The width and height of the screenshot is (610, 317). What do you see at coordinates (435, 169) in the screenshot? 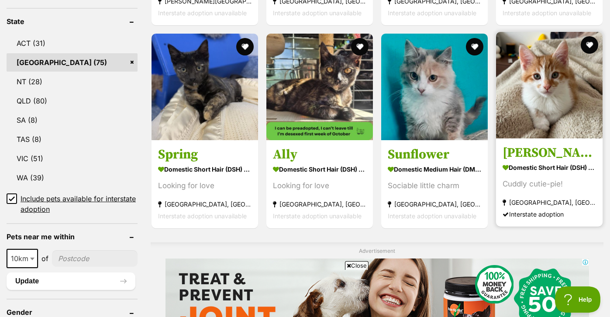
I see `strong: Domestic Medium Hair (DMH) Cat` at bounding box center [435, 169].